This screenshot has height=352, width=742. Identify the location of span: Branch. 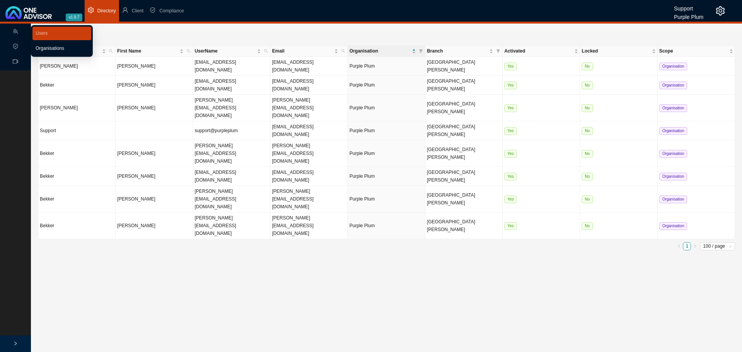
(457, 51).